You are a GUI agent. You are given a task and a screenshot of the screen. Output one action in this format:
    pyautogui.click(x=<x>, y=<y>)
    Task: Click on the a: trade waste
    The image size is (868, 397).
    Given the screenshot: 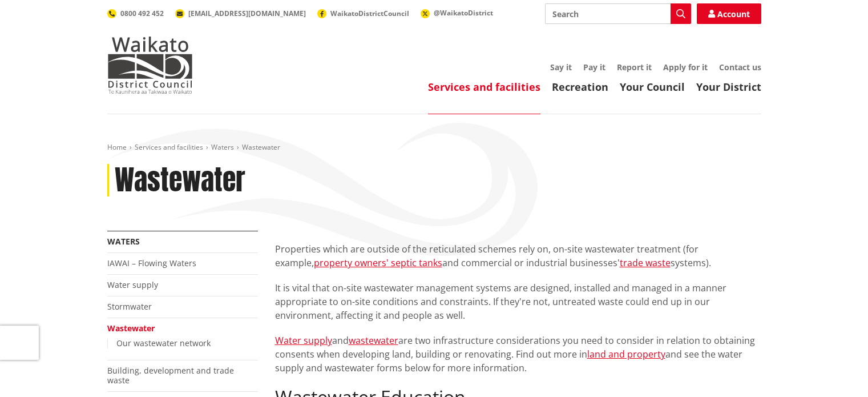 What is the action you would take?
    pyautogui.click(x=645, y=263)
    